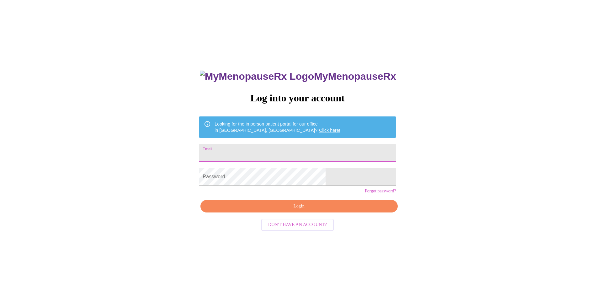  Describe the element at coordinates (257, 76) in the screenshot. I see `img: MyMenopauseRx Logo` at that location.